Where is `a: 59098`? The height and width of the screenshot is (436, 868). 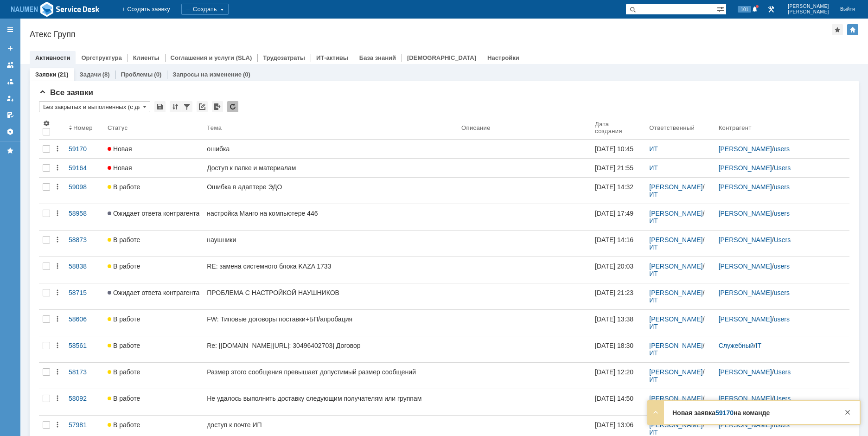
a: 59098 is located at coordinates (84, 191).